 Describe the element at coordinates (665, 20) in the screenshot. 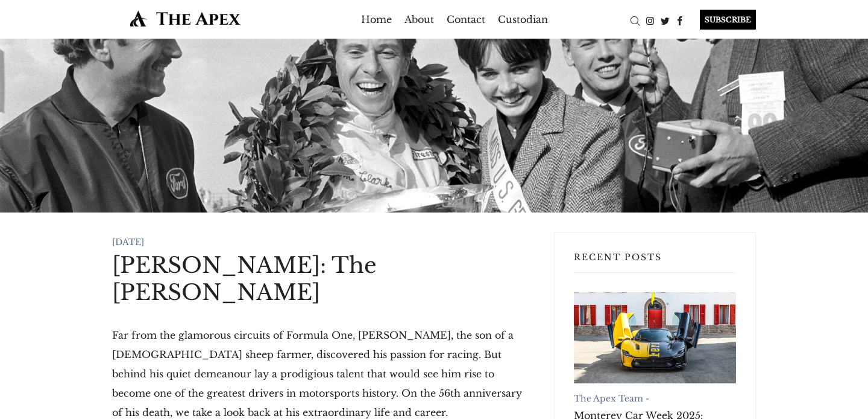

I see `a: Twitter` at that location.